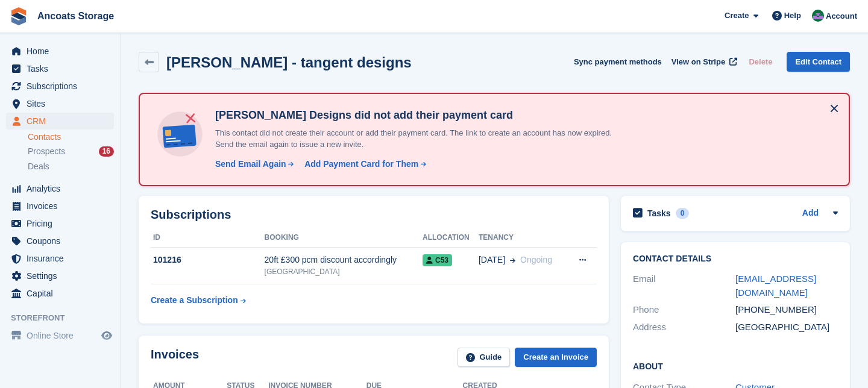  Describe the element at coordinates (659, 213) in the screenshot. I see `h2: Tasks` at that location.